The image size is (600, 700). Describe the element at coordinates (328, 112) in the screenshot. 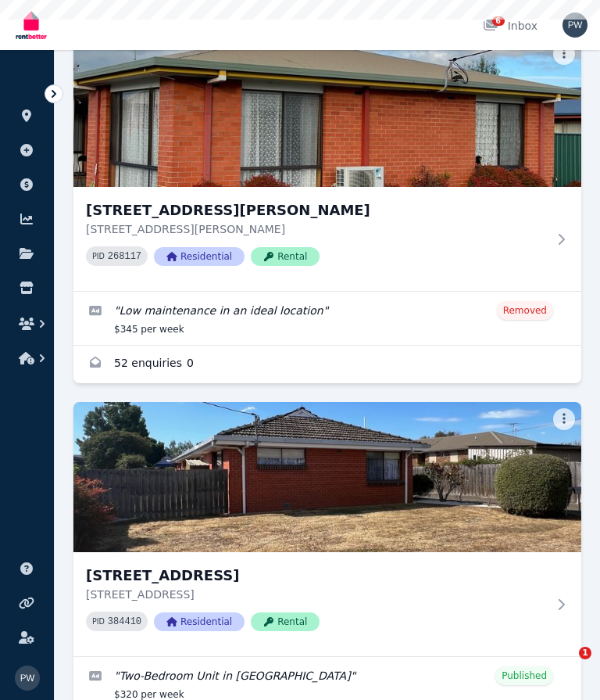

I see `img: 1/3 Burnett Street, Longford` at that location.